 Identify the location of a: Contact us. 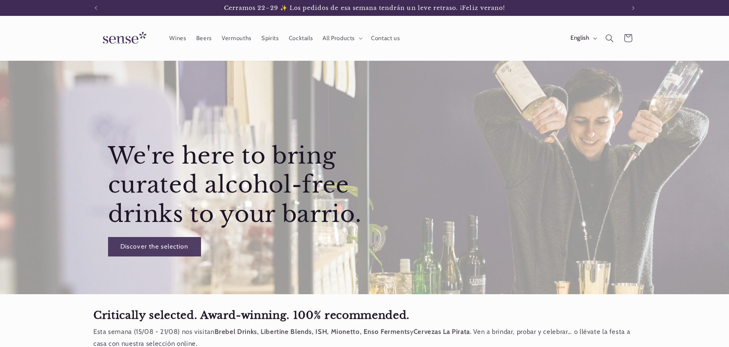
(385, 38).